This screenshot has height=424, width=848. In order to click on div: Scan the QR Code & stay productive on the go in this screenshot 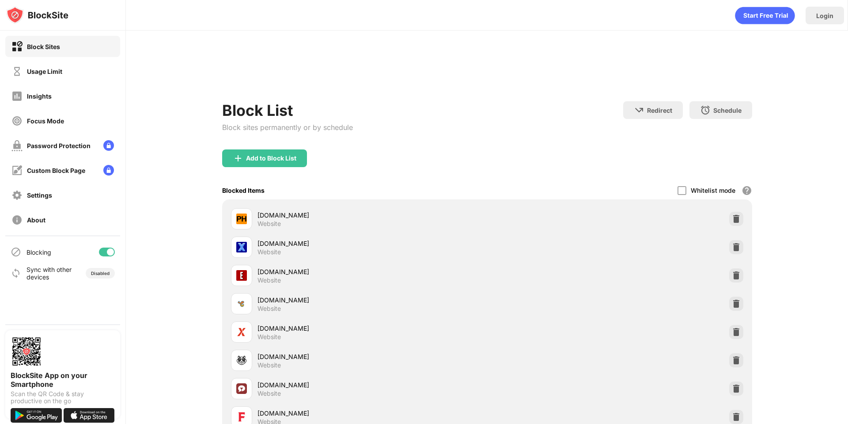, I will do `click(63, 397)`.